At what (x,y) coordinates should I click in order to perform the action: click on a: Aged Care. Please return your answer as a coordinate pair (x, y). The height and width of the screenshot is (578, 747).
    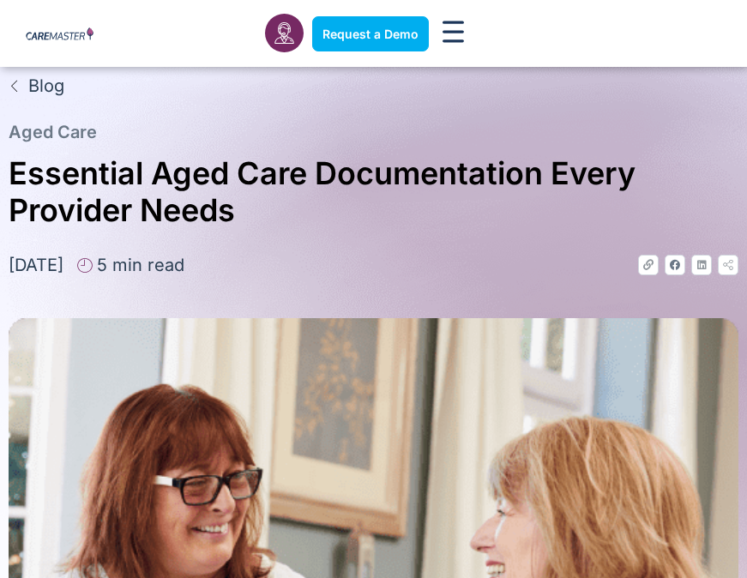
    Looking at the image, I should click on (52, 132).